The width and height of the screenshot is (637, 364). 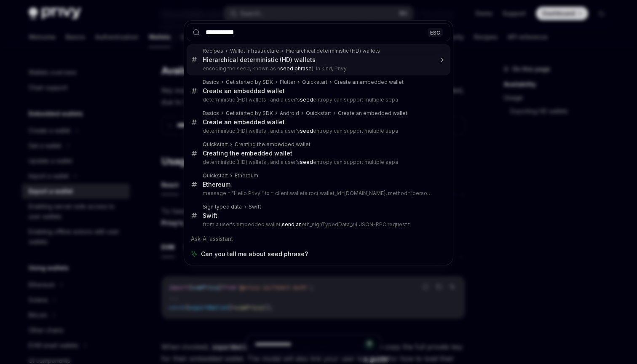 What do you see at coordinates (222, 207) in the screenshot?
I see `div: Sign typed data` at bounding box center [222, 207].